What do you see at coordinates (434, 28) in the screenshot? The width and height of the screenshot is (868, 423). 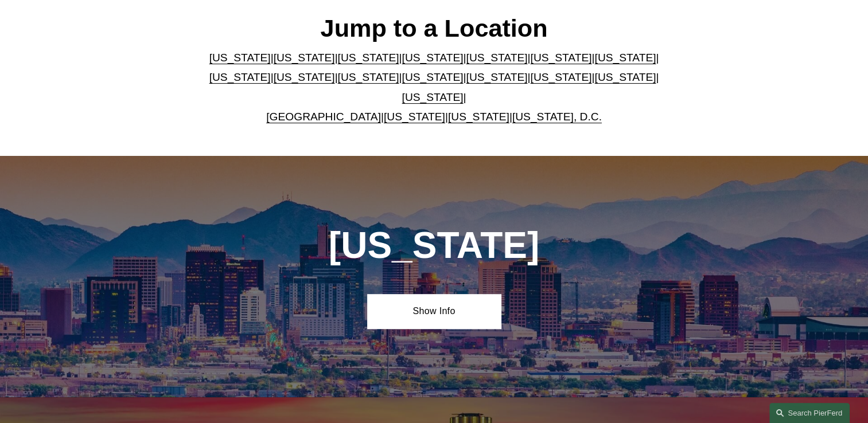 I see `h2: Jump to a Location` at bounding box center [434, 28].